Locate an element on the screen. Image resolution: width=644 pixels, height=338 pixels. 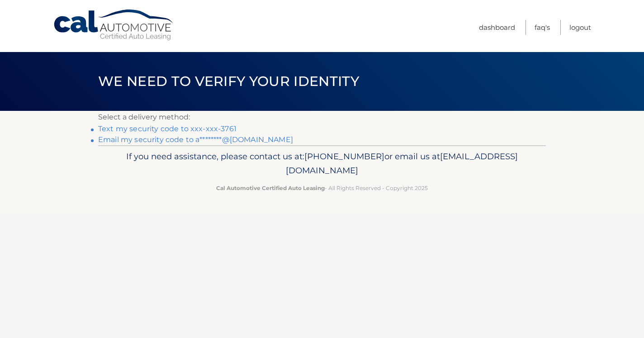
p: If you need assistance, please contact us at: or email us at is located at coordinates (322, 164).